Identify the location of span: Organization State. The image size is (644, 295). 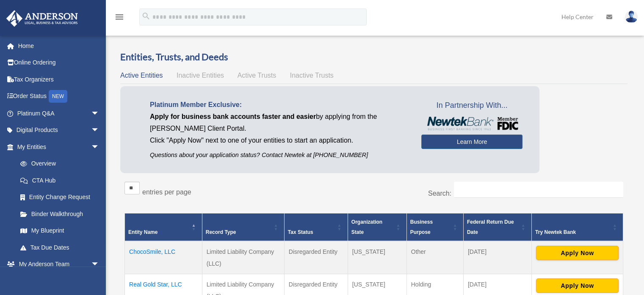
(367, 226).